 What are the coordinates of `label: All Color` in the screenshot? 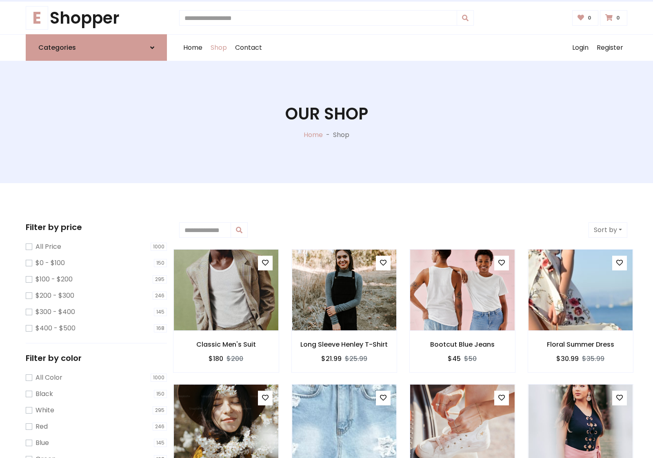 It's located at (49, 378).